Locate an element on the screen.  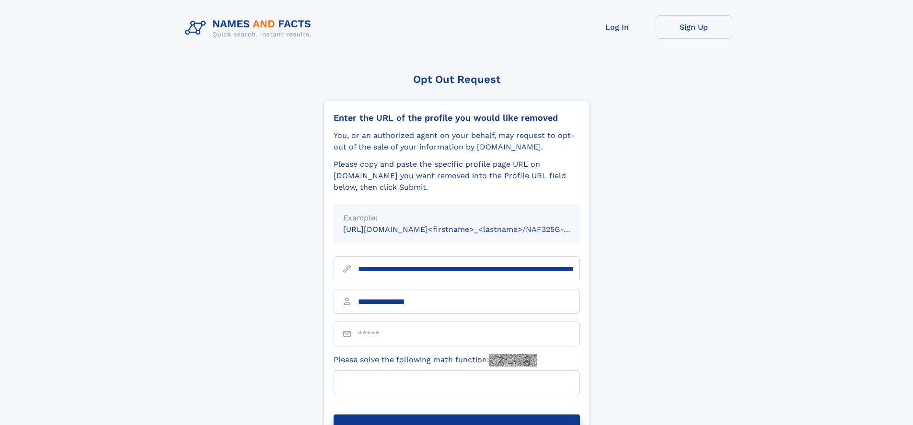
a: Log In is located at coordinates (617, 27).